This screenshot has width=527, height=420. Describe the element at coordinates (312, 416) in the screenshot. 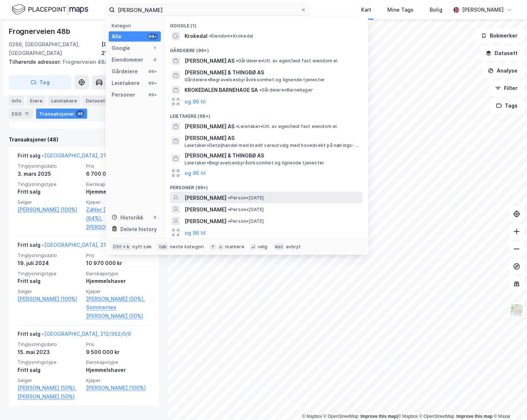

I see `a: Mapbox` at that location.